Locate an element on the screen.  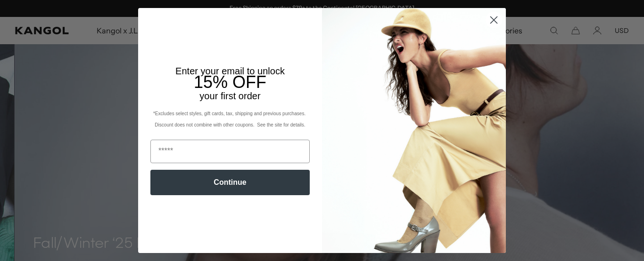
button: Close dialog is located at coordinates (493, 20).